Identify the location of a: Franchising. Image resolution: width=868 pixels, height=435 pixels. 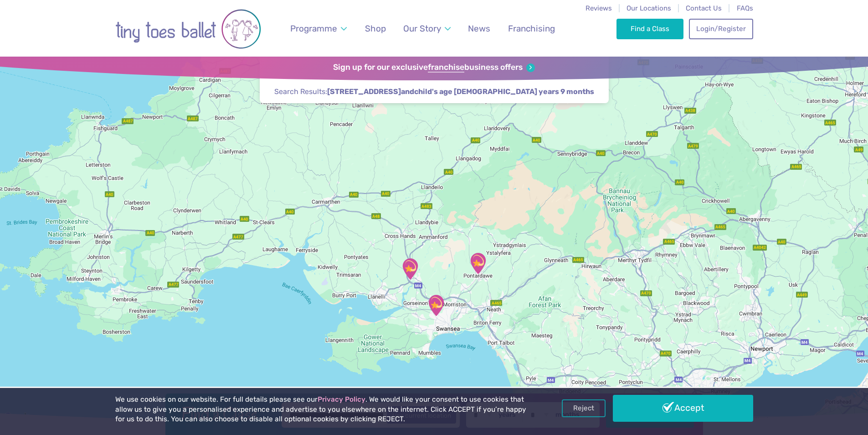
(531, 28).